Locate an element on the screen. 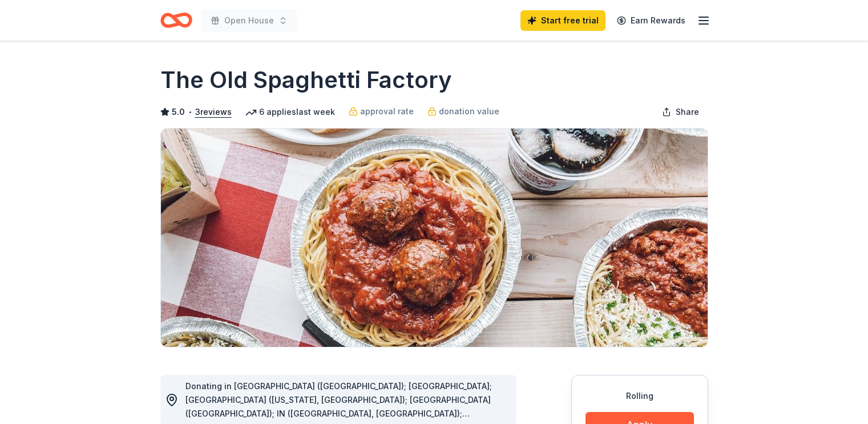  button: Open House is located at coordinates (249, 21).